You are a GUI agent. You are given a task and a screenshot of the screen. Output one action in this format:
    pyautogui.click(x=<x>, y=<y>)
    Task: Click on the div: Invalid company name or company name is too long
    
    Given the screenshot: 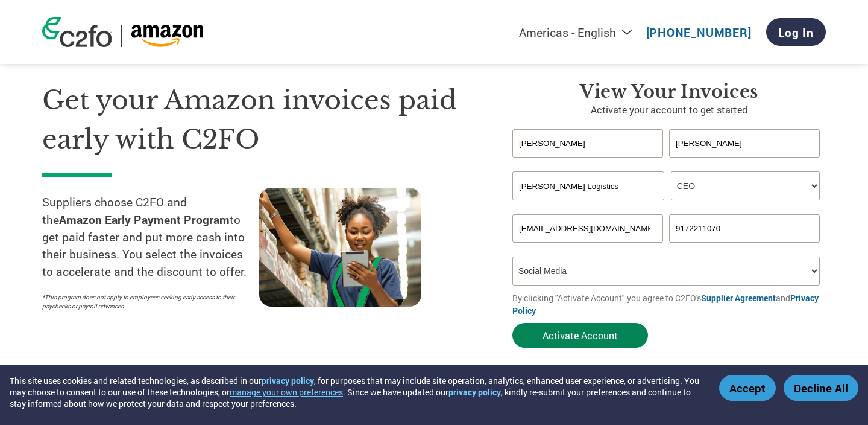 What is the action you would take?
    pyautogui.click(x=666, y=205)
    